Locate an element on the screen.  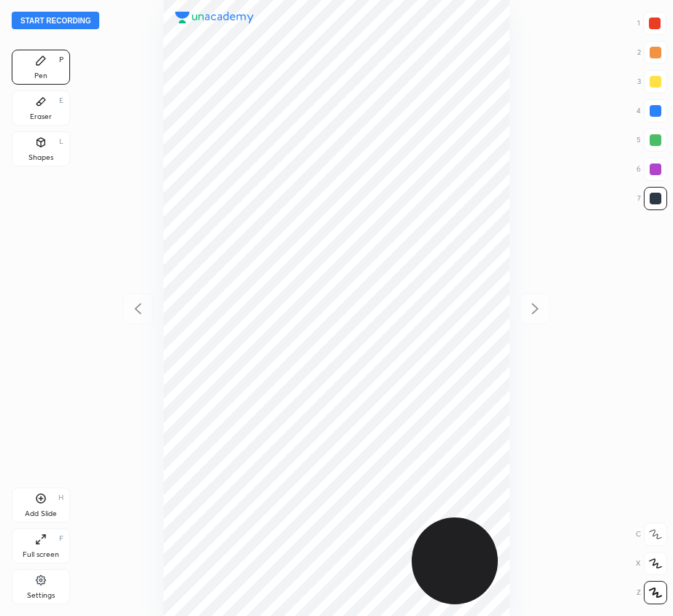
div: P is located at coordinates (61, 60).